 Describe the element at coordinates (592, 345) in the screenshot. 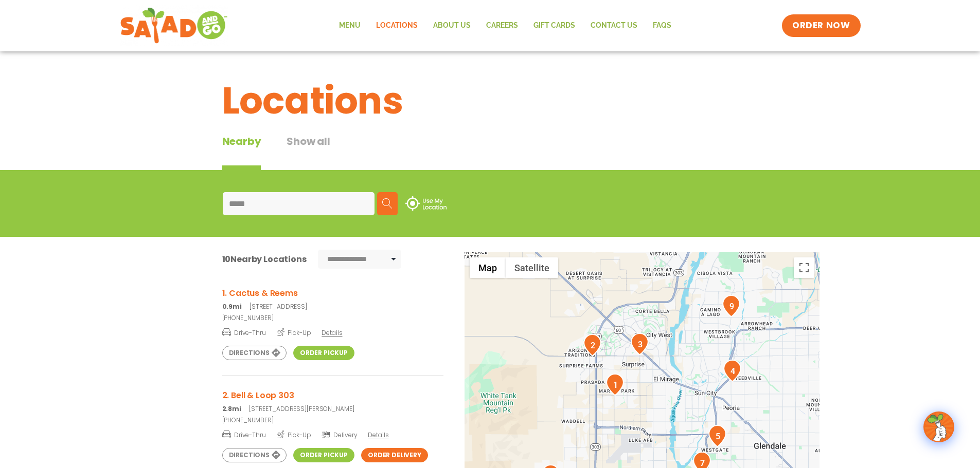

I see `div: 2` at that location.